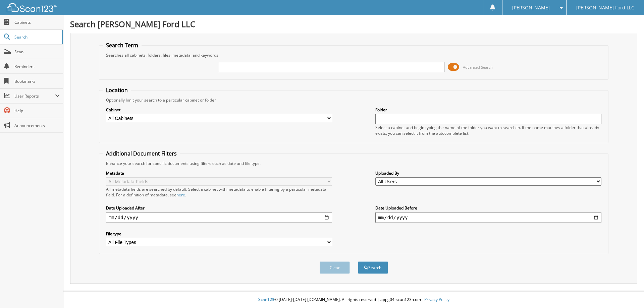 This screenshot has height=308, width=644. Describe the element at coordinates (141, 154) in the screenshot. I see `legend: Additional Document Filters` at that location.